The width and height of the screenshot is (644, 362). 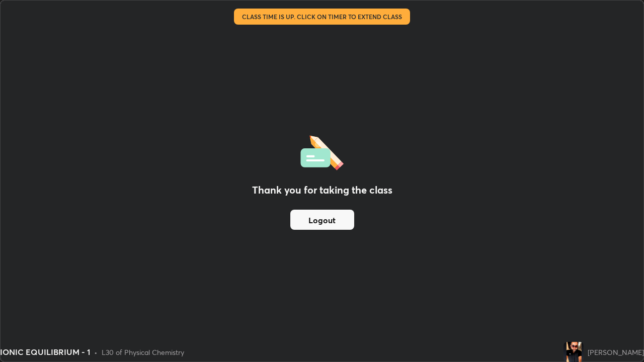 I want to click on div: L30 of Physical Chemistry, so click(x=143, y=352).